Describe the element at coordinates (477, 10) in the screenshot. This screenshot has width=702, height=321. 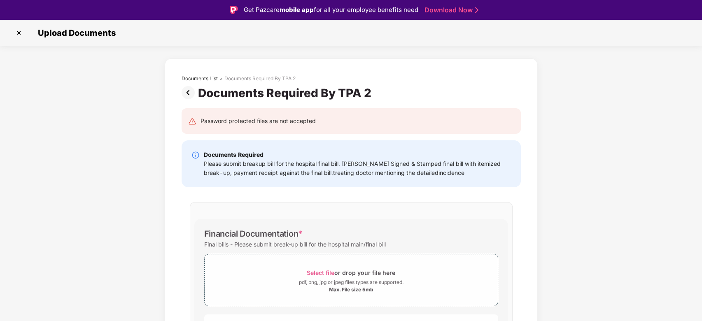
I see `img: Stroke` at that location.